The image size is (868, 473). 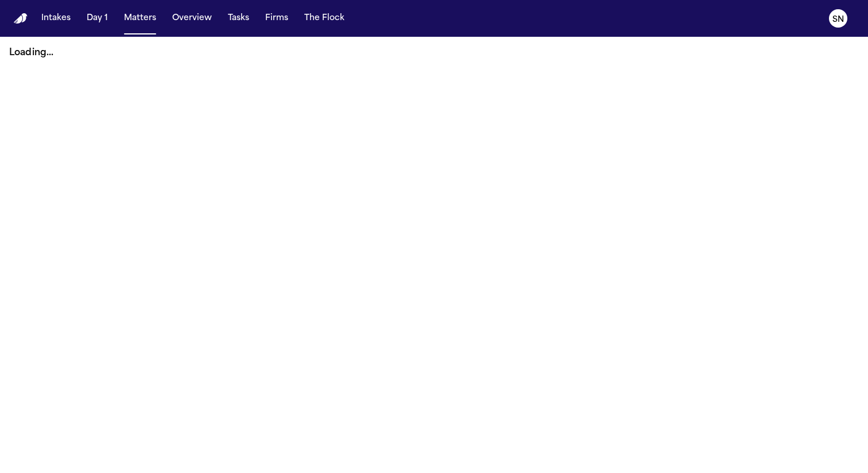 I want to click on text: SN, so click(x=838, y=20).